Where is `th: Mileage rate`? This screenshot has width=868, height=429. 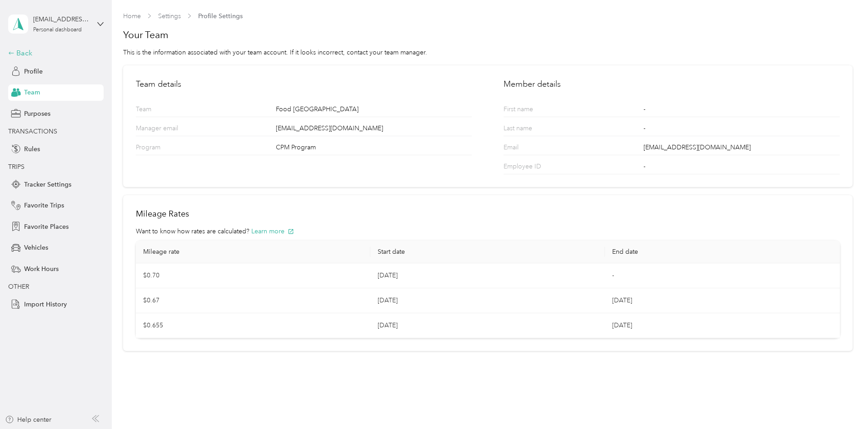 th: Mileage rate is located at coordinates (253, 252).